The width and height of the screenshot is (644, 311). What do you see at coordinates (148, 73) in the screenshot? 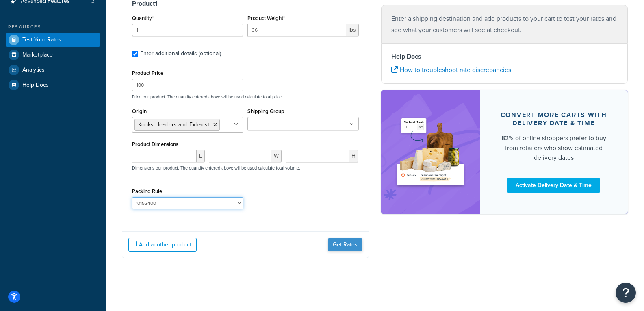
I see `label: Product Price` at bounding box center [148, 73].